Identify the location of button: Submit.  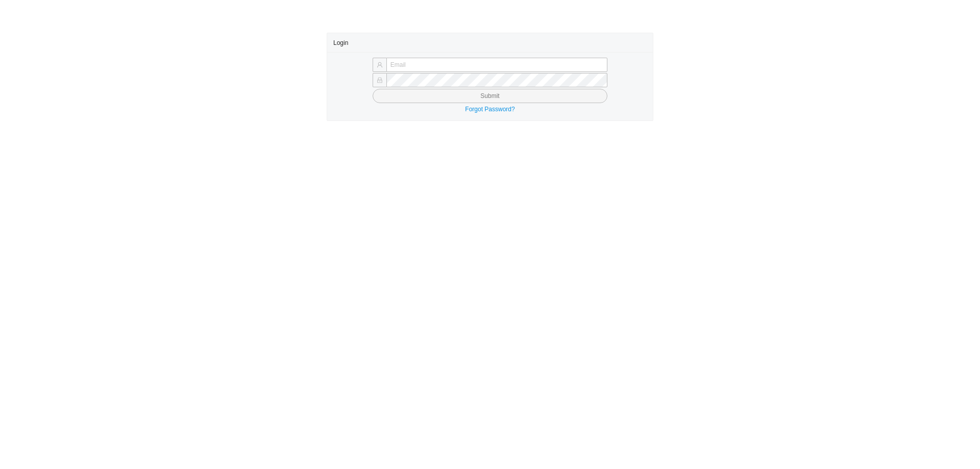
(490, 96).